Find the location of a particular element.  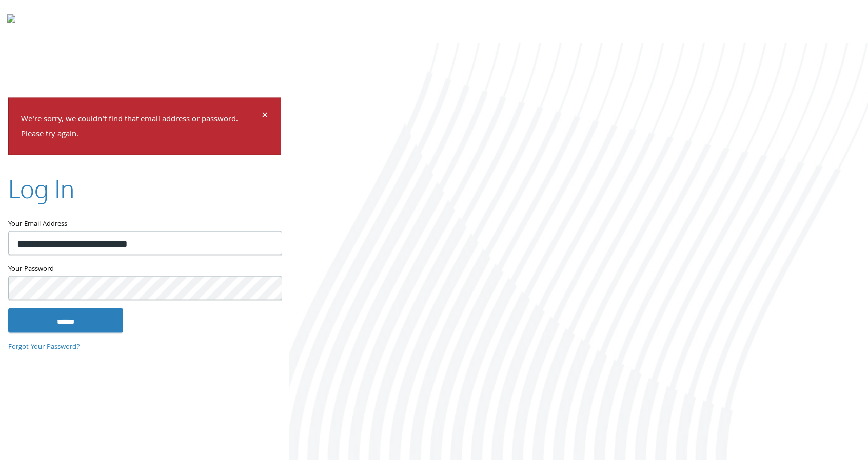

label: Your Password is located at coordinates (145, 269).